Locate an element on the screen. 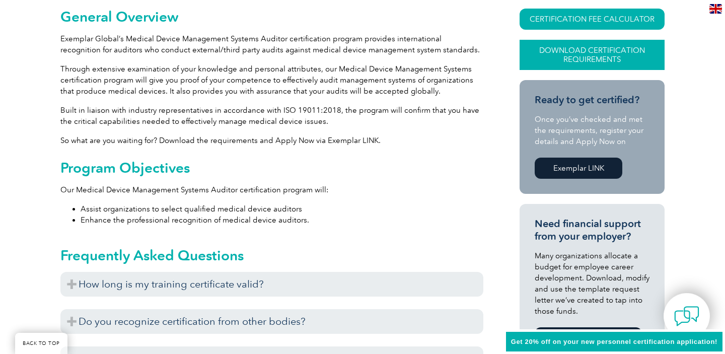 Image resolution: width=725 pixels, height=354 pixels. p: Through extensive examination of your knowledge and personal attributes, our Medical Device Manag... is located at coordinates (272, 80).